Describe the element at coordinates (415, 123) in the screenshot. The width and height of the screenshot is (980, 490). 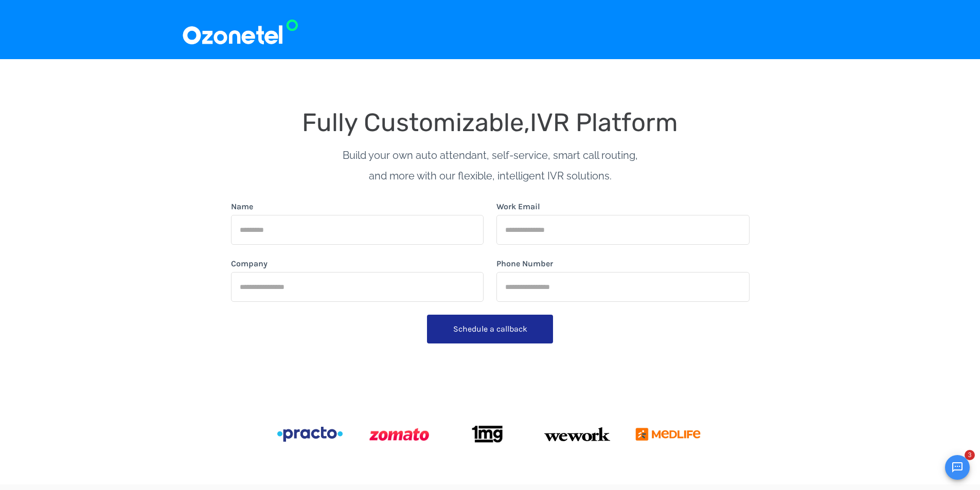
I see `span: Fully Customizable,` at that location.